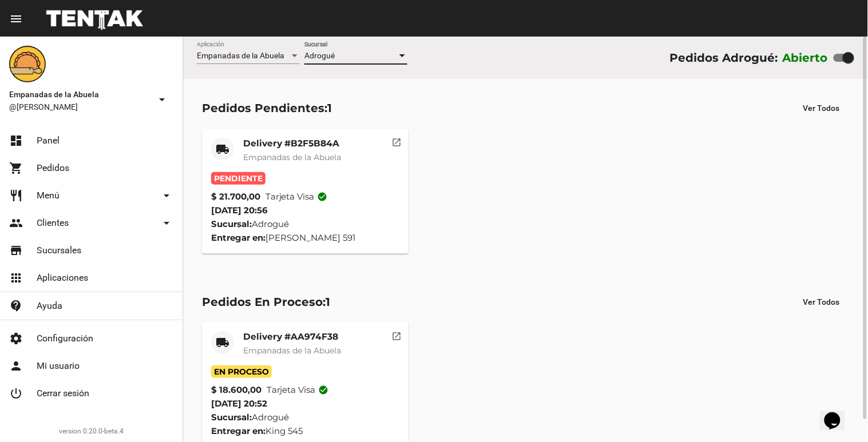 The image size is (868, 442). I want to click on strong: $ 18.600,00, so click(236, 390).